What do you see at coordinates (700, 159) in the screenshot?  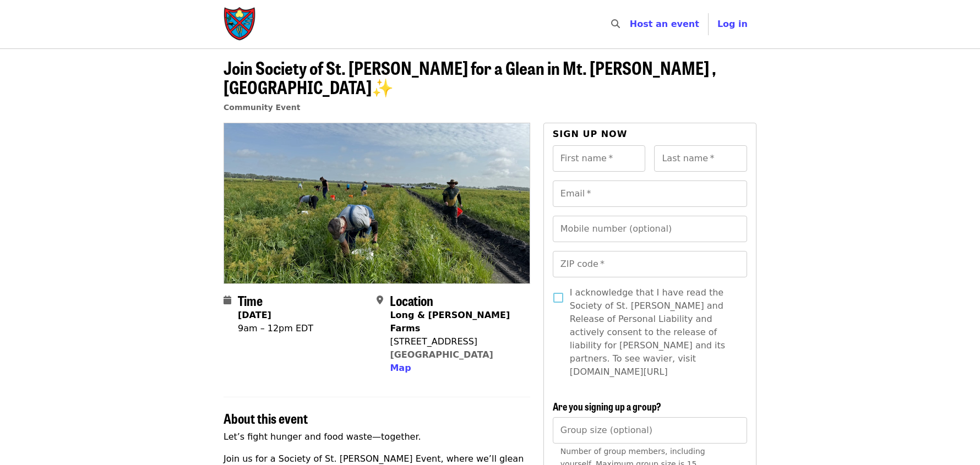 I see `input: Last name` at bounding box center [700, 159].